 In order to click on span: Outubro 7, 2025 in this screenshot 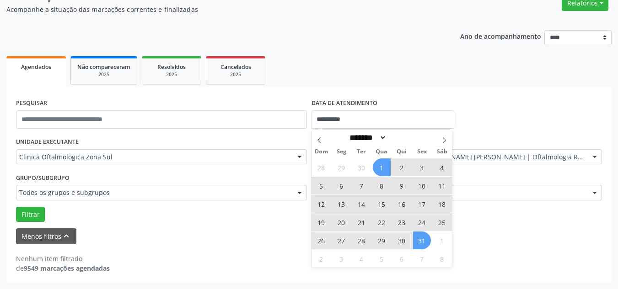, I will do `click(361, 186)`.